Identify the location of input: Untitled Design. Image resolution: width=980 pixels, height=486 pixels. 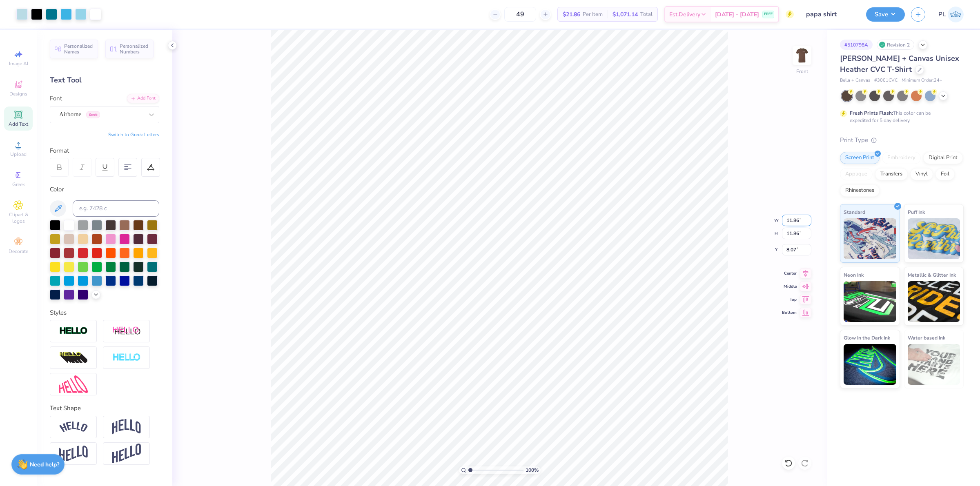
(830, 14).